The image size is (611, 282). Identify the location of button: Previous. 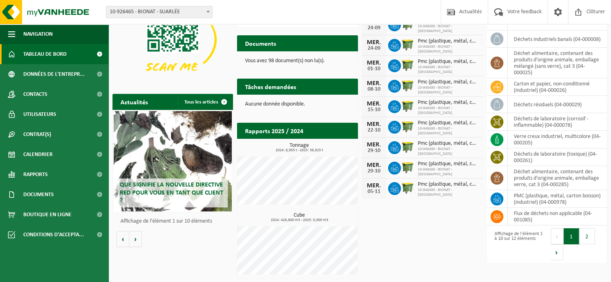
(557, 236).